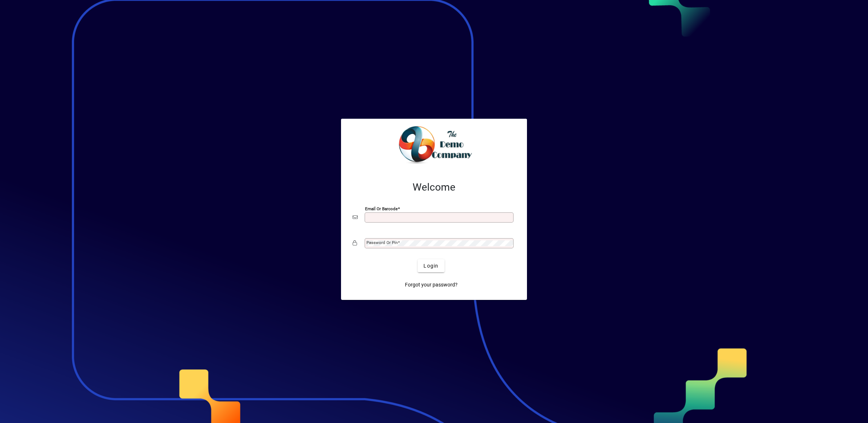 This screenshot has height=423, width=868. Describe the element at coordinates (434, 187) in the screenshot. I see `h2: Welcome` at that location.